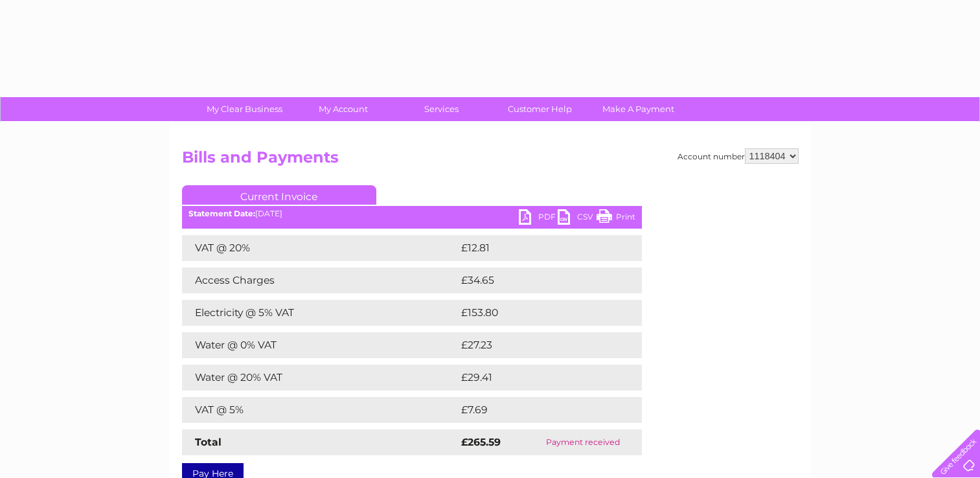 Image resolution: width=980 pixels, height=478 pixels. Describe the element at coordinates (320, 378) in the screenshot. I see `td: Water @ 20% VAT` at that location.